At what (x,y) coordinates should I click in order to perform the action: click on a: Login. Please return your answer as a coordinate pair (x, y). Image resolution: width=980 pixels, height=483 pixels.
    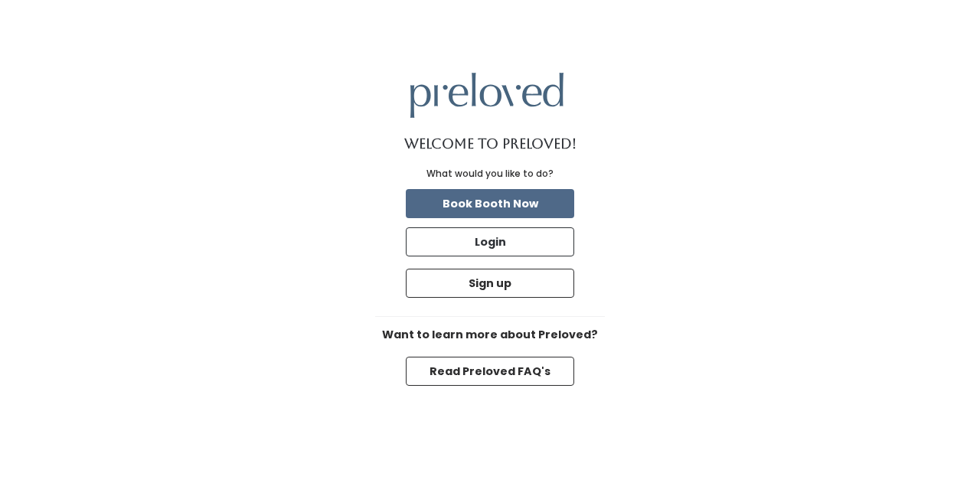
    Looking at the image, I should click on (490, 242).